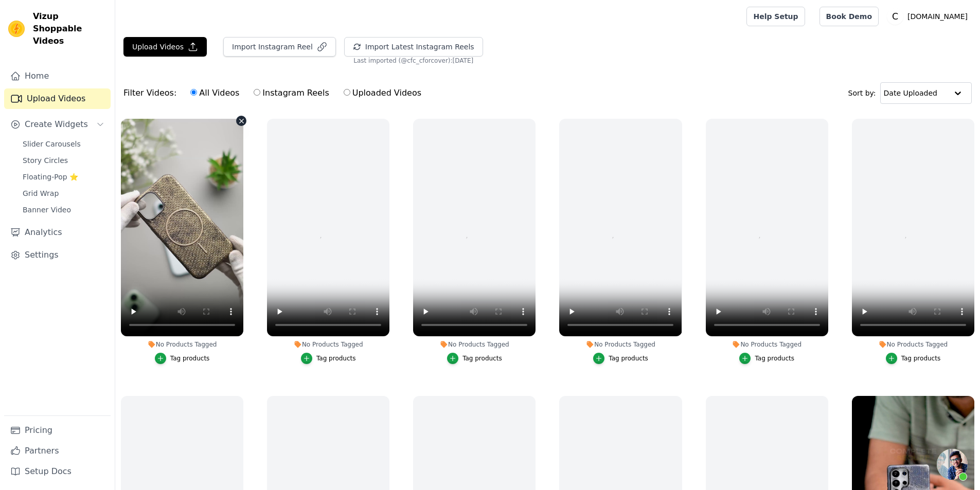 Image resolution: width=980 pixels, height=490 pixels. What do you see at coordinates (279, 47) in the screenshot?
I see `button: Import Instagram Reel` at bounding box center [279, 47].